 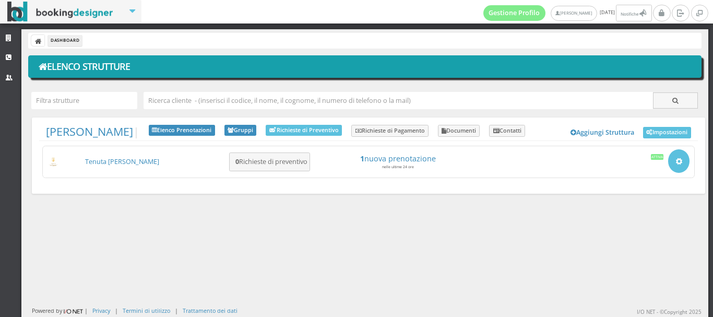 What do you see at coordinates (603, 133) in the screenshot?
I see `a: Aggiungi Struttura` at bounding box center [603, 133].